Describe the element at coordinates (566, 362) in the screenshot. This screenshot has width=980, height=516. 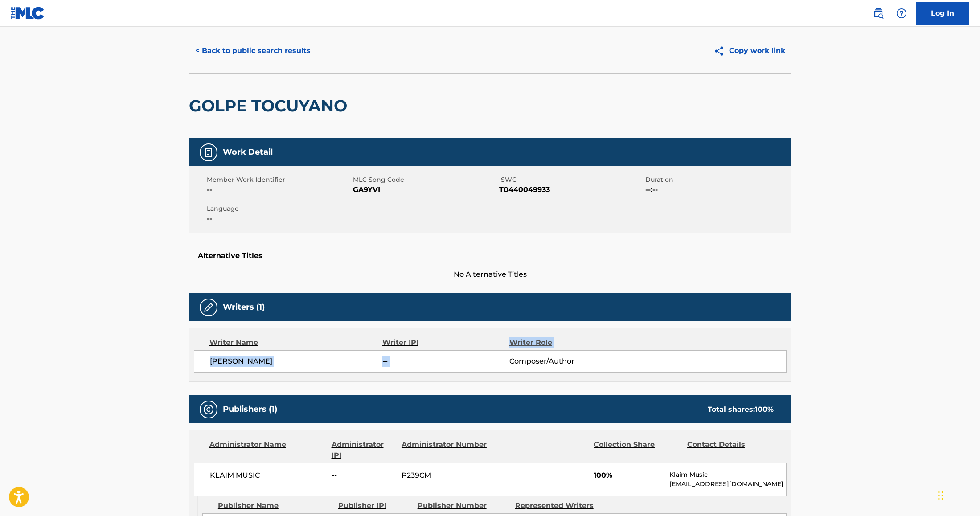
I see `span: Composer/Author` at that location.